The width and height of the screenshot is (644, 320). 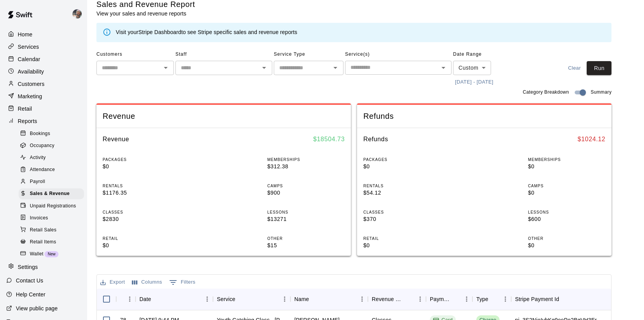 What do you see at coordinates (43, 84) in the screenshot?
I see `a: Customers` at bounding box center [43, 84].